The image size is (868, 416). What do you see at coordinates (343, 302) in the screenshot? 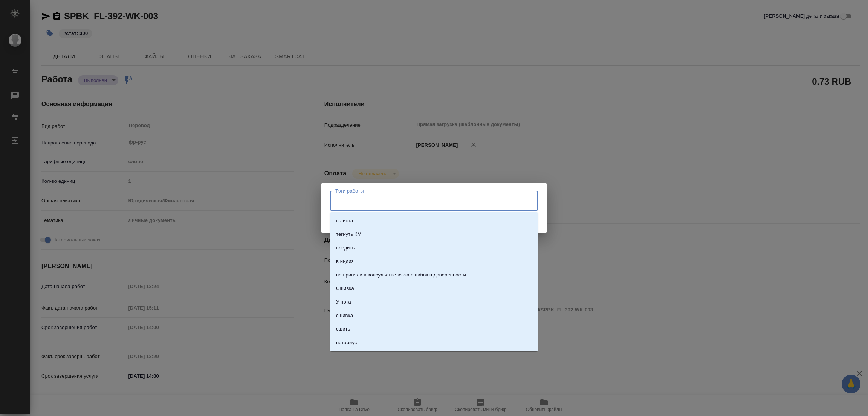
I see `p: У нота` at bounding box center [343, 302].